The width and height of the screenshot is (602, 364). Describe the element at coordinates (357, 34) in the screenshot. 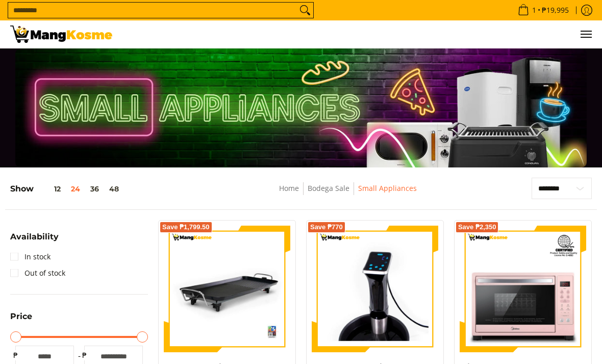

I see `nav: Main Menu` at that location.